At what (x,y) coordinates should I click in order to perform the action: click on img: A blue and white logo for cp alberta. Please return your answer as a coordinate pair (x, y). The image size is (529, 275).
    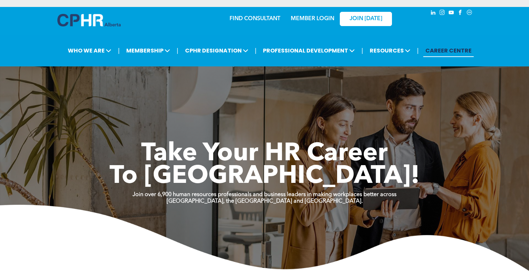
    Looking at the image, I should click on (89, 20).